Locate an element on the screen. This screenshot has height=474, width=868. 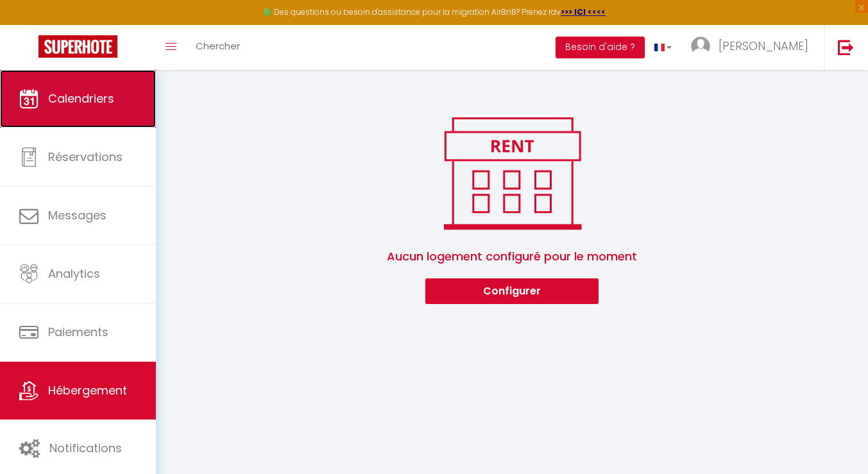
button: Configurer is located at coordinates (512, 291).